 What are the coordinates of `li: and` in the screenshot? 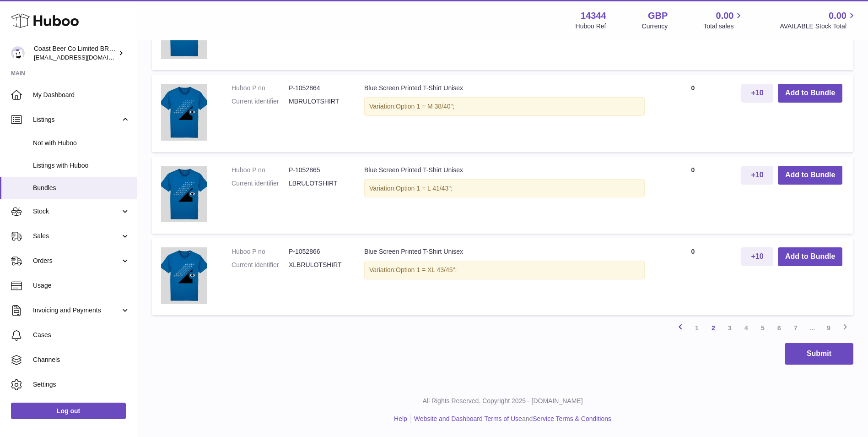 It's located at (511, 418).